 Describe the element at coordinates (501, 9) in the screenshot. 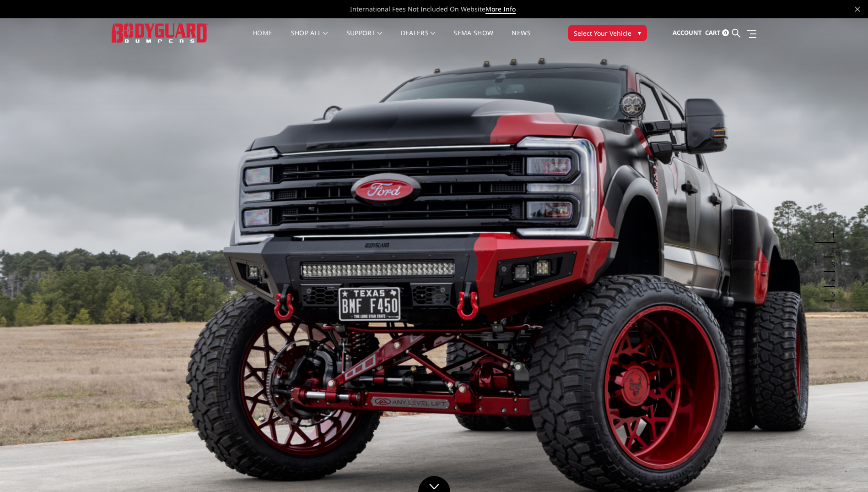

I see `a: More Info` at that location.